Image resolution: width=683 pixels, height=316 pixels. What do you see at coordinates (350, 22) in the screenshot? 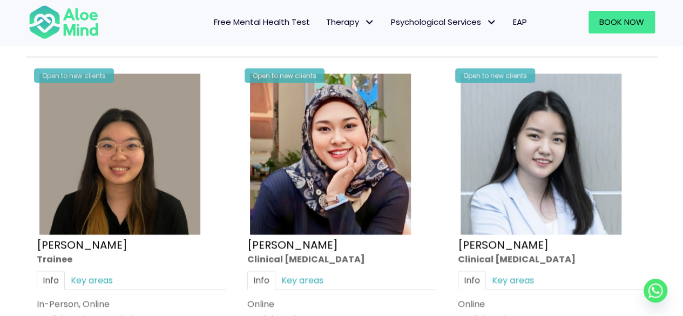
I see `span: Therapy` at bounding box center [350, 22].